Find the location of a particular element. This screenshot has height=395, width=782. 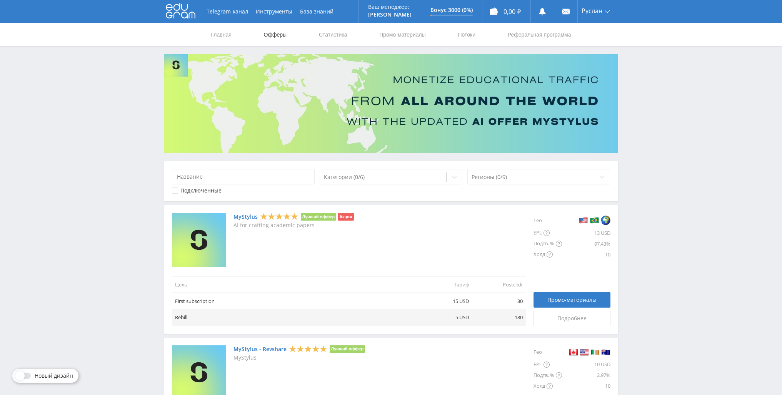

p: Бонус 3000 (0%) is located at coordinates (452, 10).